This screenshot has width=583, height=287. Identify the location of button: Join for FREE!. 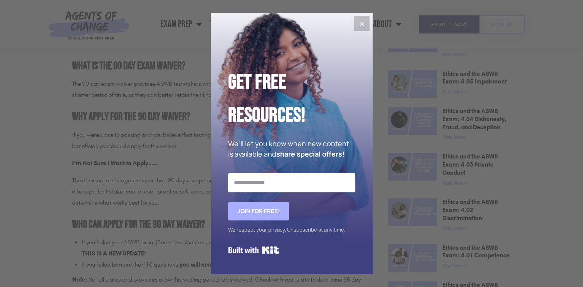
(259, 212).